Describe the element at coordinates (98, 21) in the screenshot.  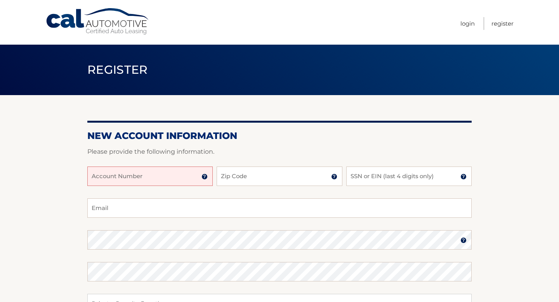
I see `a: Cal Automotive` at that location.